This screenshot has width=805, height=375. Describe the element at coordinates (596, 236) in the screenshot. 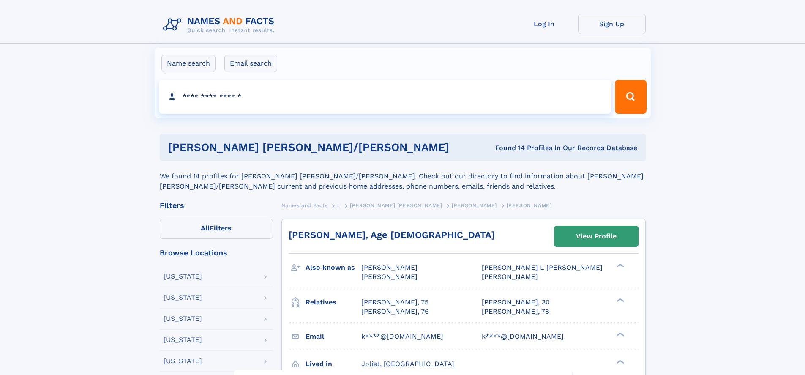

I see `div: View Profile` at that location.